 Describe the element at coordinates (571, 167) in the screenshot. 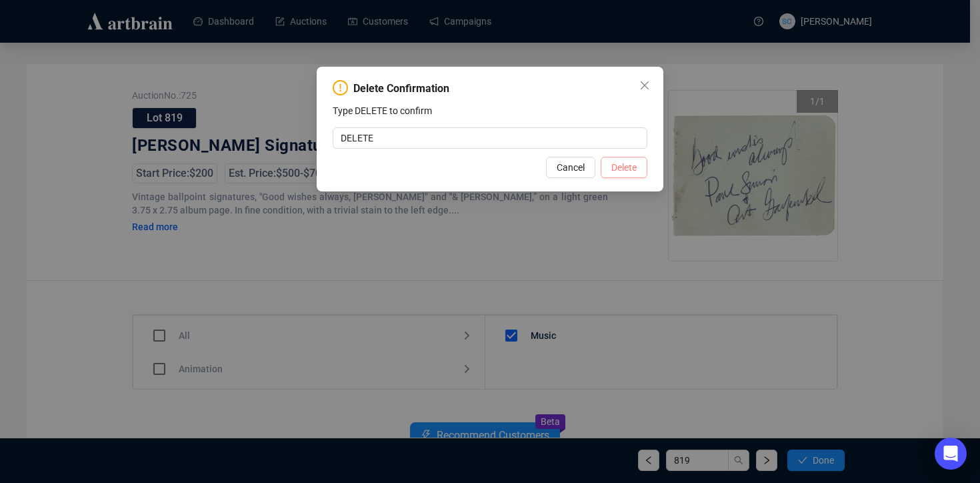

I see `span: Cancel` at that location.